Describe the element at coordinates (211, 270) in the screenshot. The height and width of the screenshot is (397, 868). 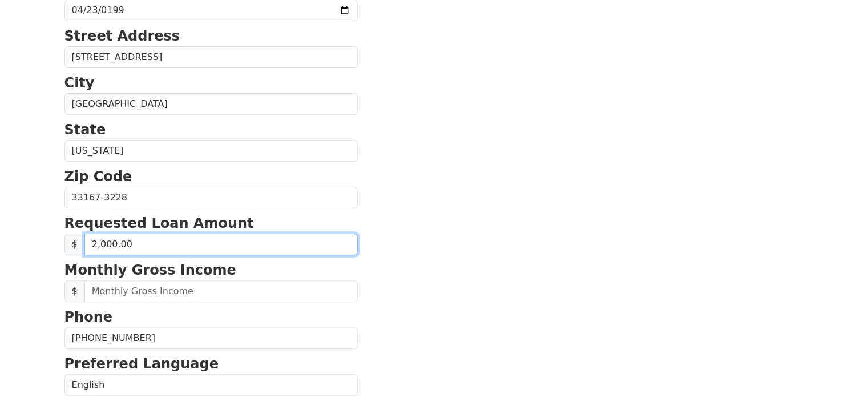
I see `p: Monthly Gross Income` at that location.